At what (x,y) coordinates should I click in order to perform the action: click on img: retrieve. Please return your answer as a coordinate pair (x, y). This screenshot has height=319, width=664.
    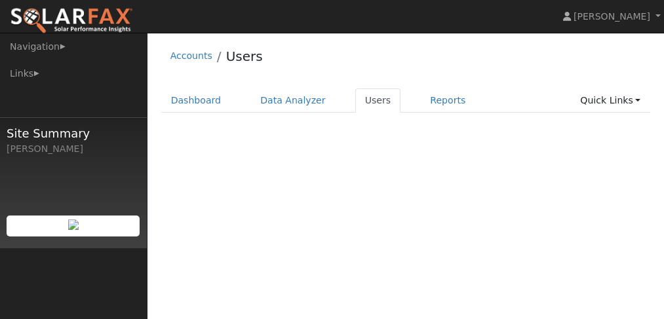
    Looking at the image, I should click on (73, 225).